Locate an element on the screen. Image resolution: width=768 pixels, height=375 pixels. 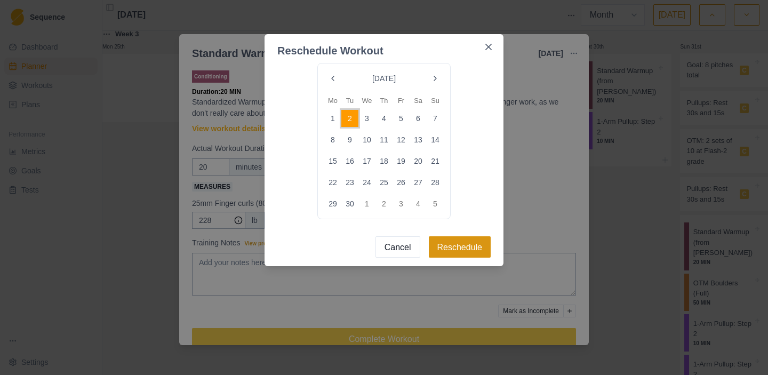
button: Wednesday, October 1st, 2025 is located at coordinates (367, 204).